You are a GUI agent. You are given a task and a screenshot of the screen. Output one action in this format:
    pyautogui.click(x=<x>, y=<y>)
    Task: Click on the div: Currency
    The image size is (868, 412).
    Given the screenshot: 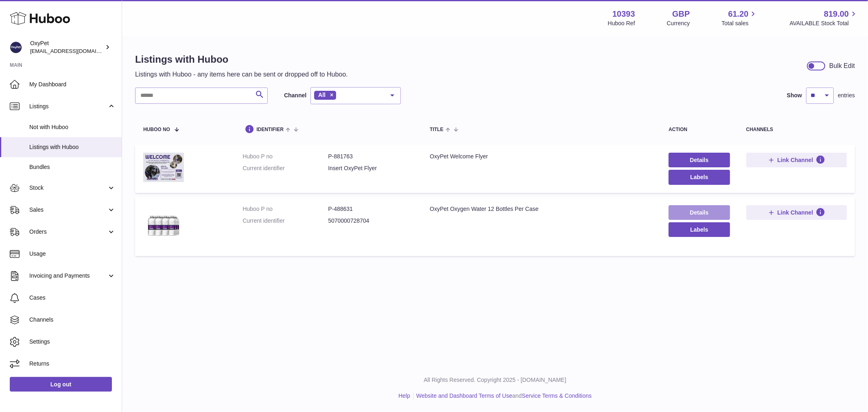 What is the action you would take?
    pyautogui.click(x=678, y=23)
    